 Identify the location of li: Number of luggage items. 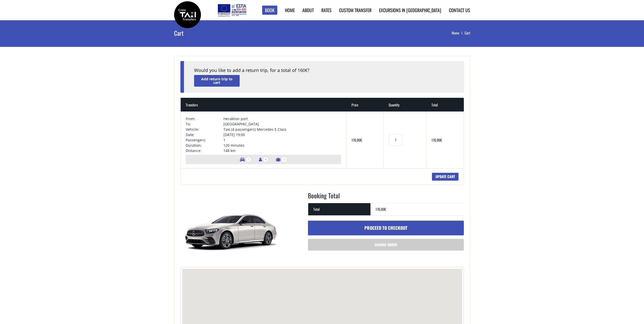
(282, 160).